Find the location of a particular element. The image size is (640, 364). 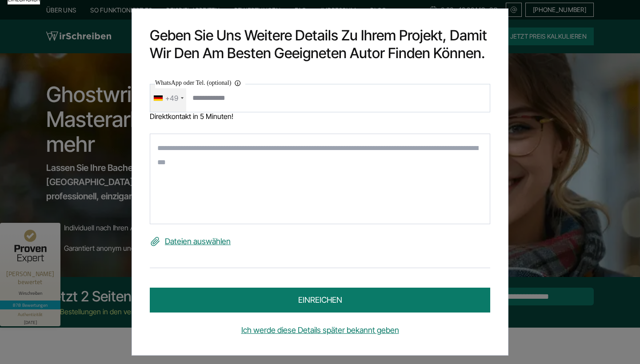

label: WhatsApp oder Tel. (optional) is located at coordinates (200, 83).